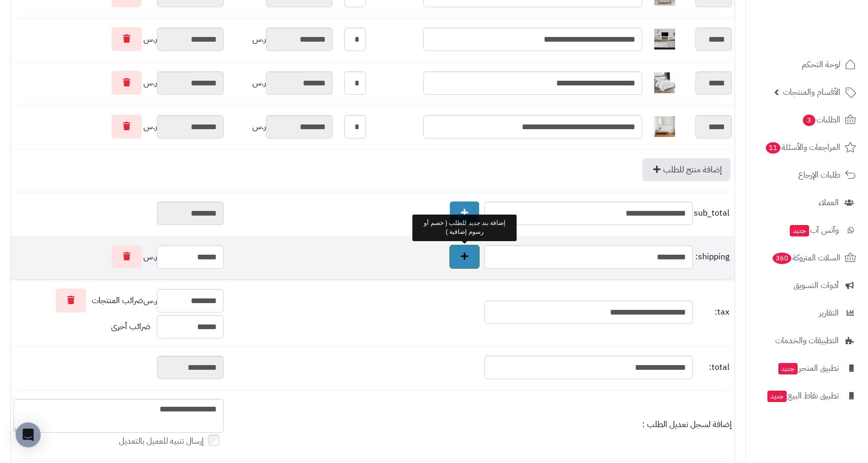 This screenshot has height=463, width=868. I want to click on img: 1750573879-220601011455-40x40.jpg, so click(664, 39).